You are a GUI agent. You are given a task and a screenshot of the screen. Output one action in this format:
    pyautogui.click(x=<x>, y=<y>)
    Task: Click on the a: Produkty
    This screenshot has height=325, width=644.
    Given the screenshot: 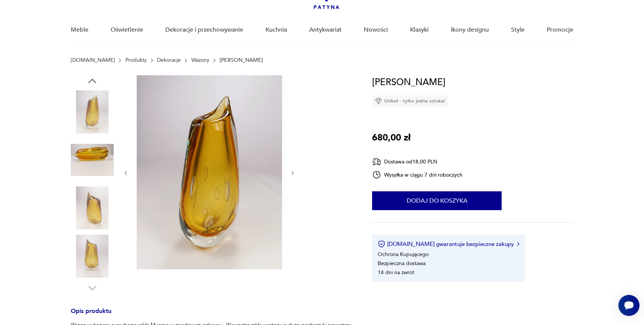 What is the action you would take?
    pyautogui.click(x=136, y=61)
    